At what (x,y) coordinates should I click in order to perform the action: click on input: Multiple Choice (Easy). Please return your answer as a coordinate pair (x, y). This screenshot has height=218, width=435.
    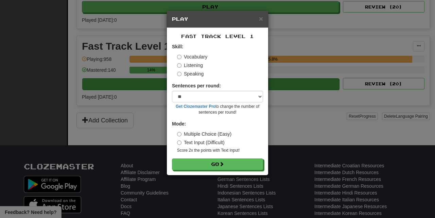
    Looking at the image, I should click on (179, 134).